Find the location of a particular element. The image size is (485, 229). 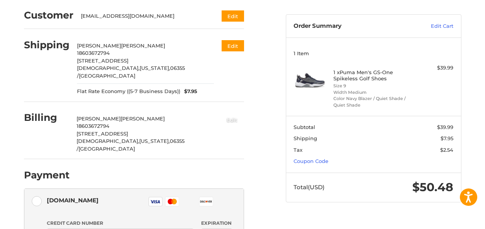

div: $39.99 is located at coordinates (433, 68).